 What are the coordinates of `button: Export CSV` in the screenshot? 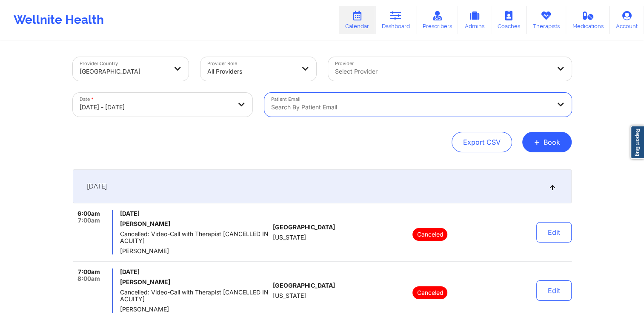 It's located at (482, 142).